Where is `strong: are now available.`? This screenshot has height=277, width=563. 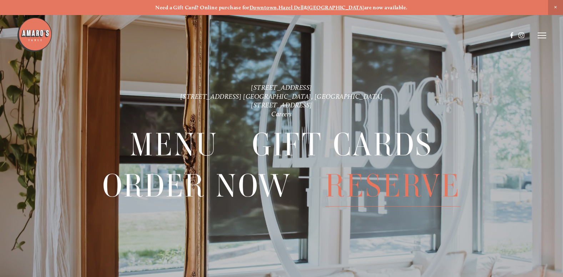 strong: are now available. is located at coordinates (386, 8).